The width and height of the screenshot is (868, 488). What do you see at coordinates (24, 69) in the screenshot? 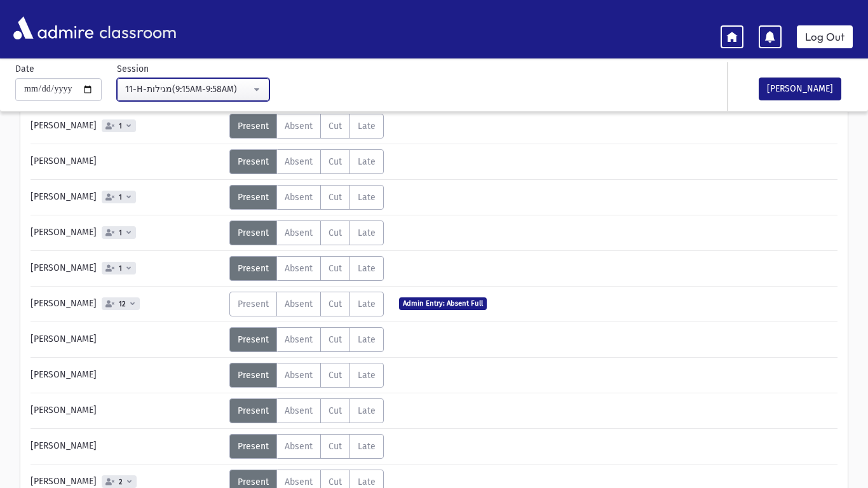
I see `label: Date` at bounding box center [24, 69].